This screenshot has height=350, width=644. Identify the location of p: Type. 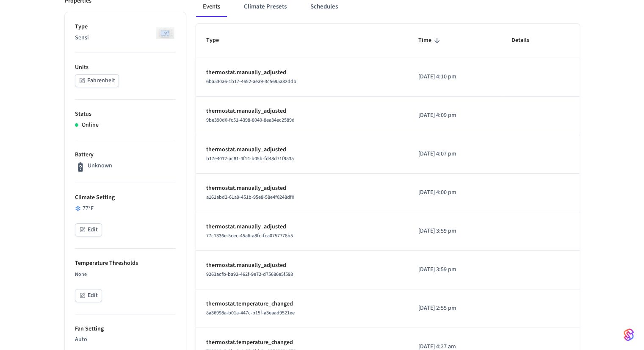
(125, 27).